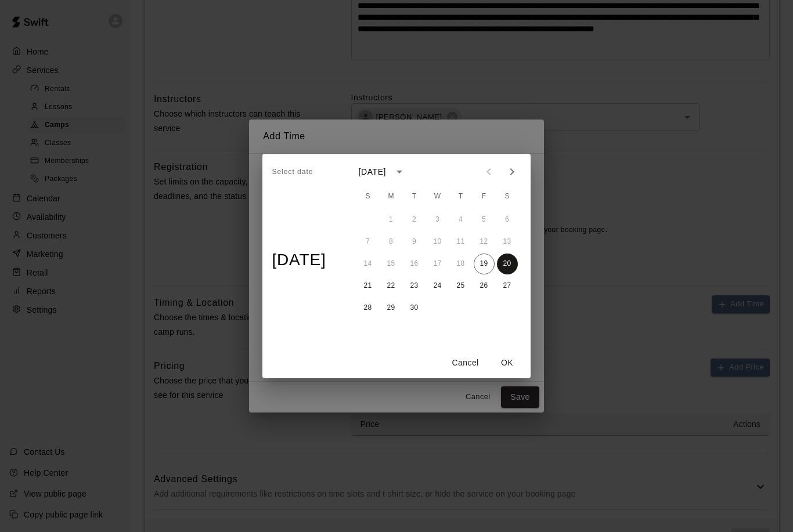 The image size is (793, 532). What do you see at coordinates (512, 172) in the screenshot?
I see `button: Next month` at bounding box center [512, 172].